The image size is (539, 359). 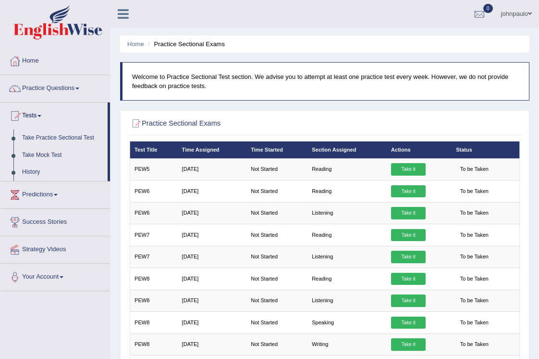 I want to click on th: Section Assigned, so click(x=347, y=150).